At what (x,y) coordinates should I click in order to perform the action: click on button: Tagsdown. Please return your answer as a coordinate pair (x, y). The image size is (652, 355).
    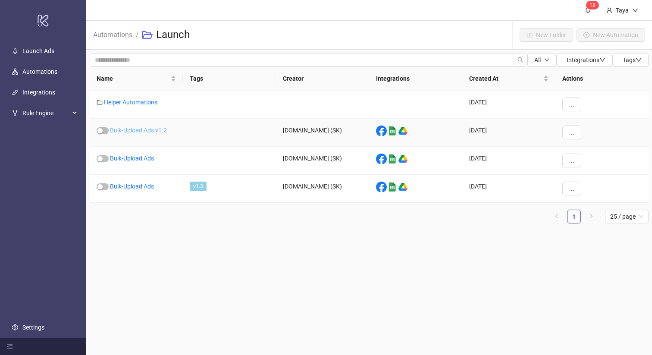
    Looking at the image, I should click on (631, 60).